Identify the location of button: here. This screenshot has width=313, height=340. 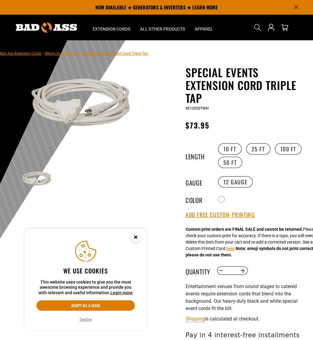
(230, 248).